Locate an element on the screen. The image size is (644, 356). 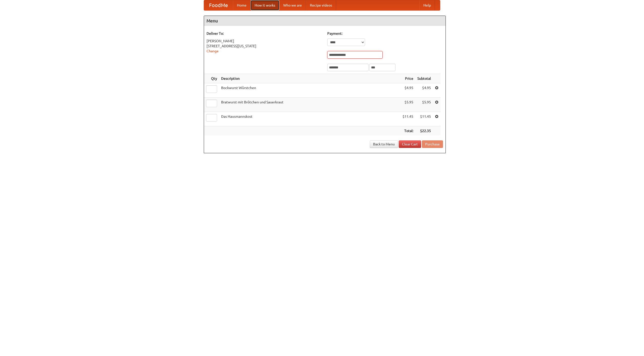
a: Who we are is located at coordinates (293, 5).